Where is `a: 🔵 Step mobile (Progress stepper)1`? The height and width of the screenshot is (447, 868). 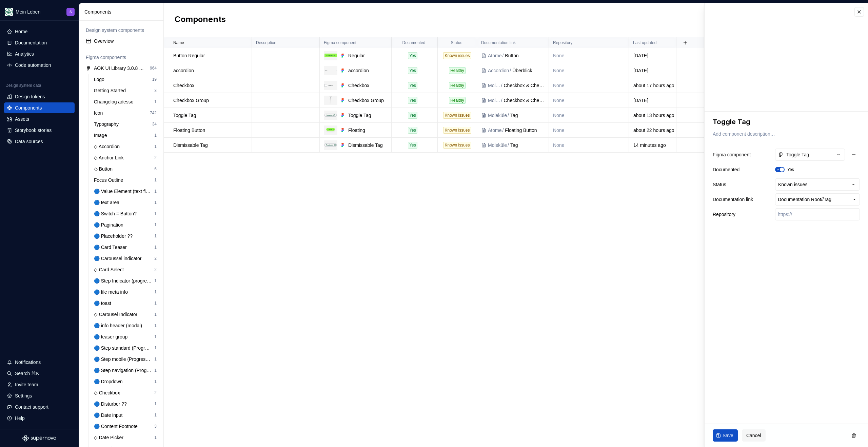
a: 🔵 Step mobile (Progress stepper)1 is located at coordinates (125, 360).